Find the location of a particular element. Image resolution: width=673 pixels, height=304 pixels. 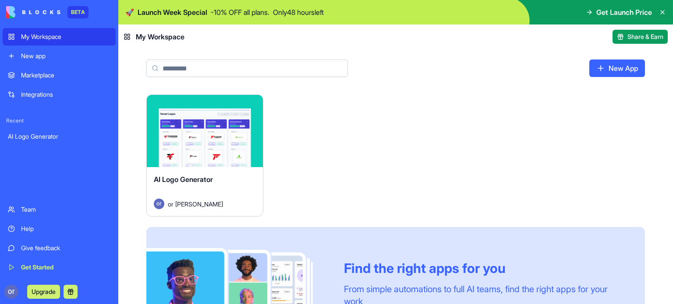

img: Avatar is located at coordinates (159, 204).